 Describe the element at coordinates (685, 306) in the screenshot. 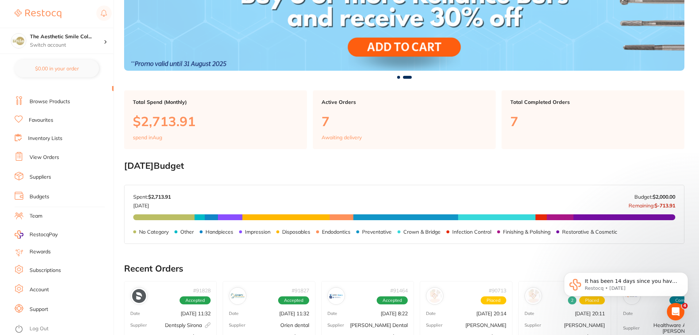

I see `span: 4` at that location.